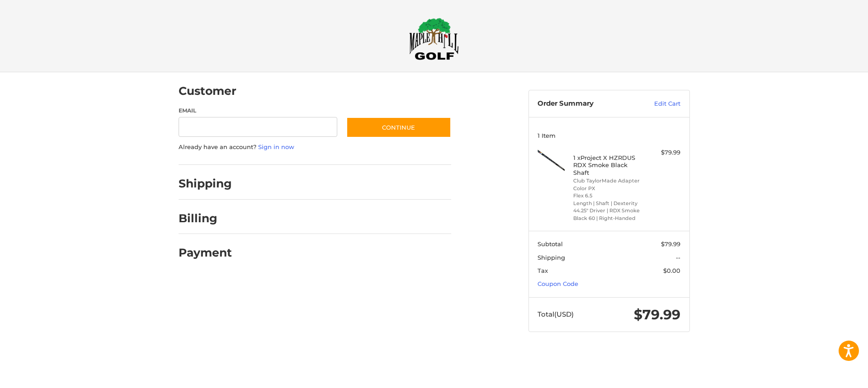 This screenshot has height=388, width=868. What do you see at coordinates (258, 111) in the screenshot?
I see `label: Email` at bounding box center [258, 111].